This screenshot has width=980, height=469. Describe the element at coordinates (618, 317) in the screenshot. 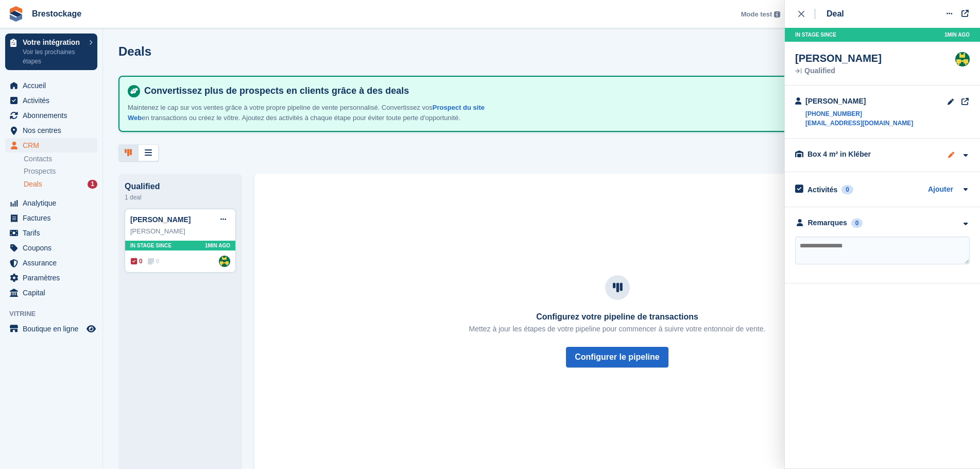

I see `h3: Configurez votre pipeline de transactions` at that location.